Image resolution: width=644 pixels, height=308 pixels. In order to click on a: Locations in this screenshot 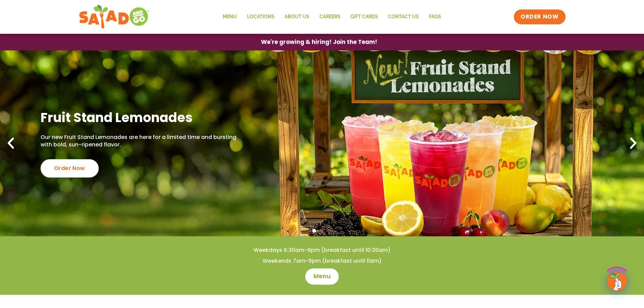, I will do `click(261, 17)`.